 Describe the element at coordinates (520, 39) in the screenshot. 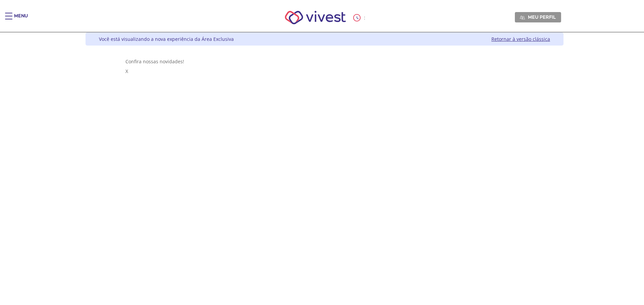

I see `a: Retornar à versão clássica` at that location.